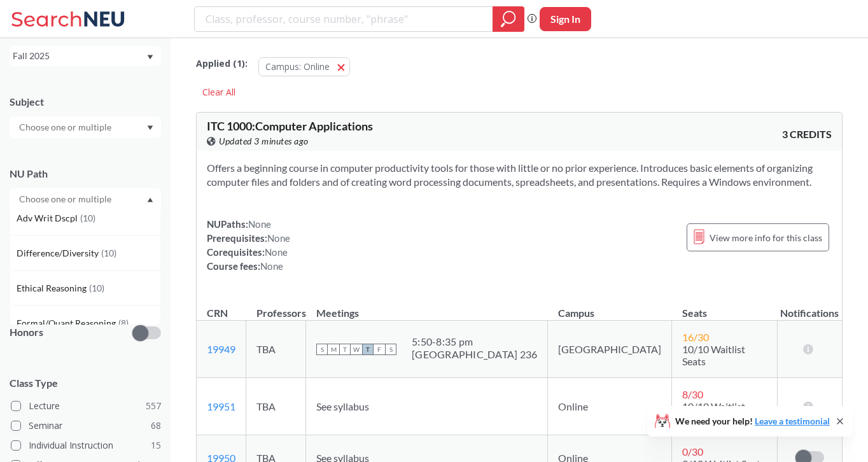 The height and width of the screenshot is (462, 868). What do you see at coordinates (53, 288) in the screenshot?
I see `span: Ethical Reasoning` at bounding box center [53, 288].